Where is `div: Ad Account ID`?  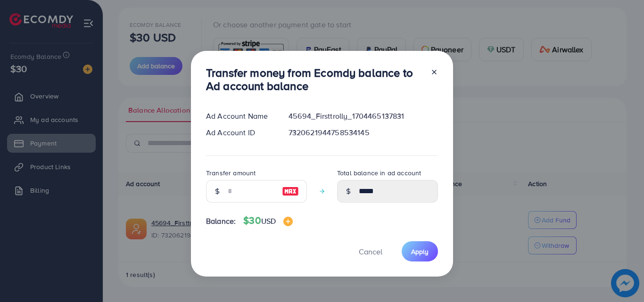
div: Ad Account ID is located at coordinates (239, 133).